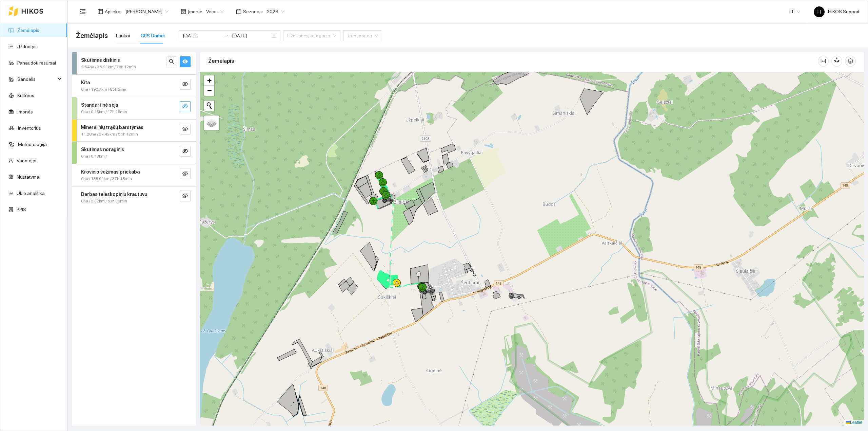  Describe the element at coordinates (29, 177) in the screenshot. I see `a: Nustatymai` at that location.